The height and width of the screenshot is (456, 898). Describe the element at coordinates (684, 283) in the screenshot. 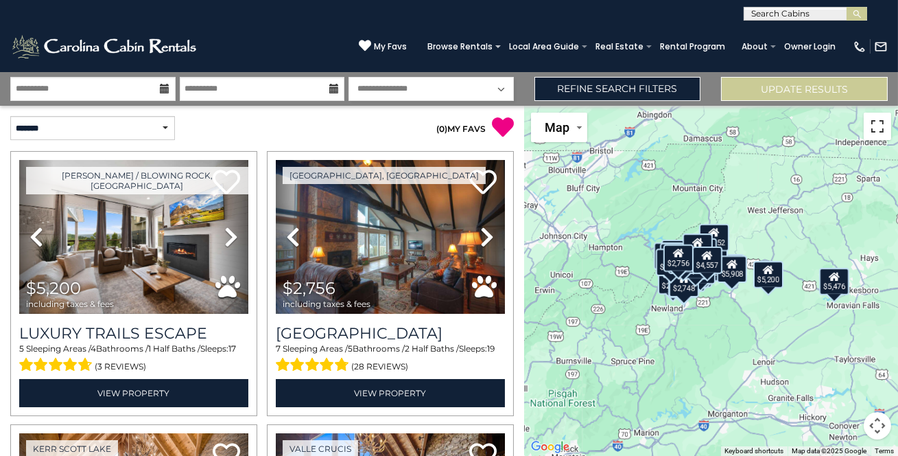

I see `div: $2,748` at that location.